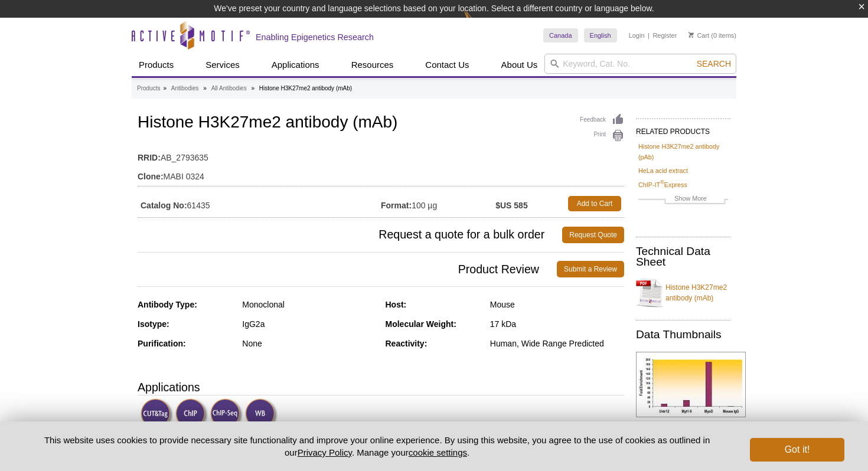 The image size is (868, 471). What do you see at coordinates (698, 35) in the screenshot?
I see `a: Cart` at bounding box center [698, 35].